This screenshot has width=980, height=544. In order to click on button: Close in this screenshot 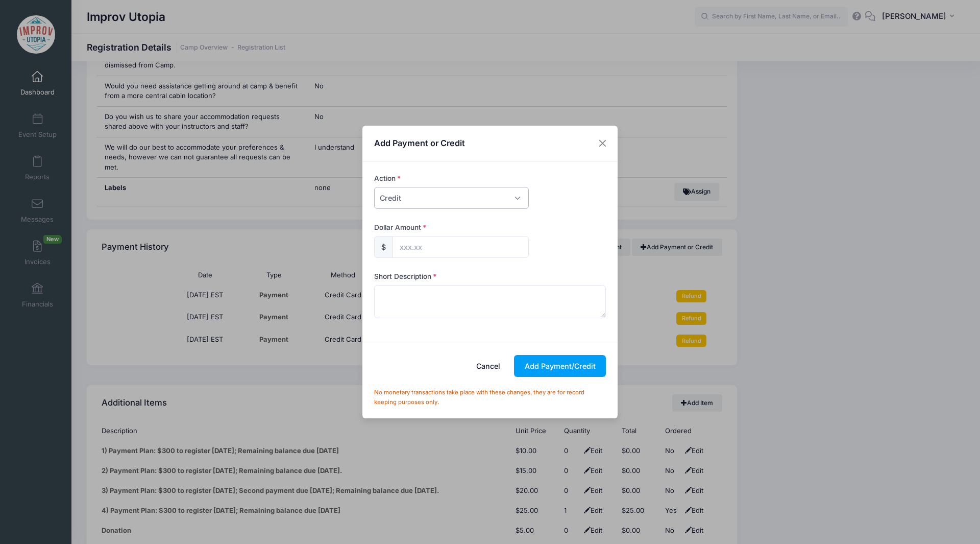, I will do `click(603, 143)`.